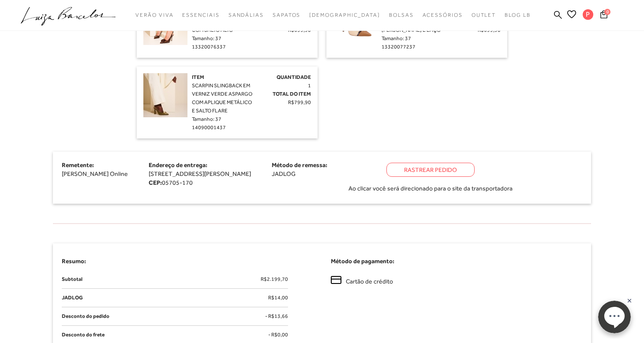 This screenshot has width=644, height=343. What do you see at coordinates (398, 47) in the screenshot?
I see `span: 13320077237` at bounding box center [398, 47].